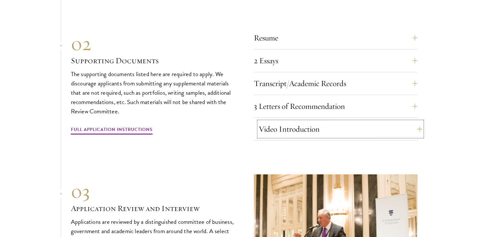 This screenshot has height=237, width=488. I want to click on button: Video Introduction, so click(340, 129).